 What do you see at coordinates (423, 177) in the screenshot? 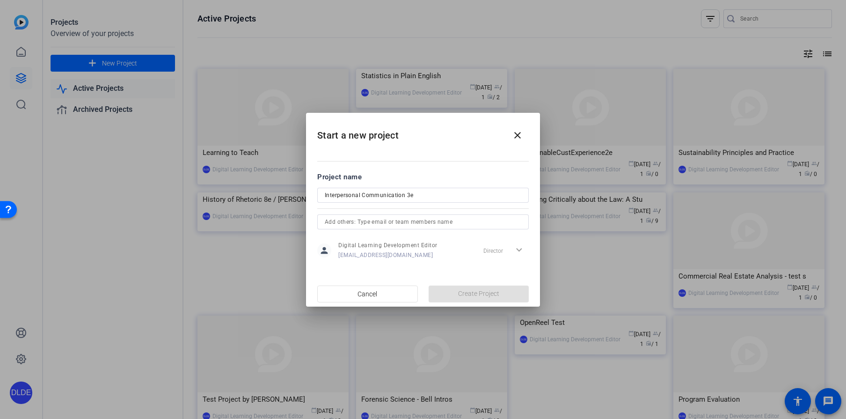
I see `div: Project name` at bounding box center [423, 177].